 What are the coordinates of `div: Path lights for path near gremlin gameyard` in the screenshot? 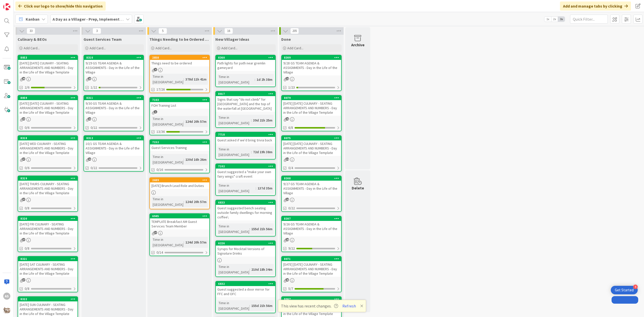 It's located at (245, 66).